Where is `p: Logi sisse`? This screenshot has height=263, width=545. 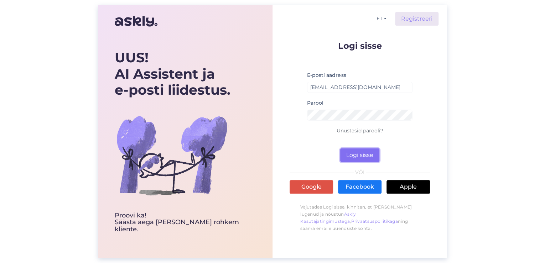 p: Logi sisse is located at coordinates (360, 46).